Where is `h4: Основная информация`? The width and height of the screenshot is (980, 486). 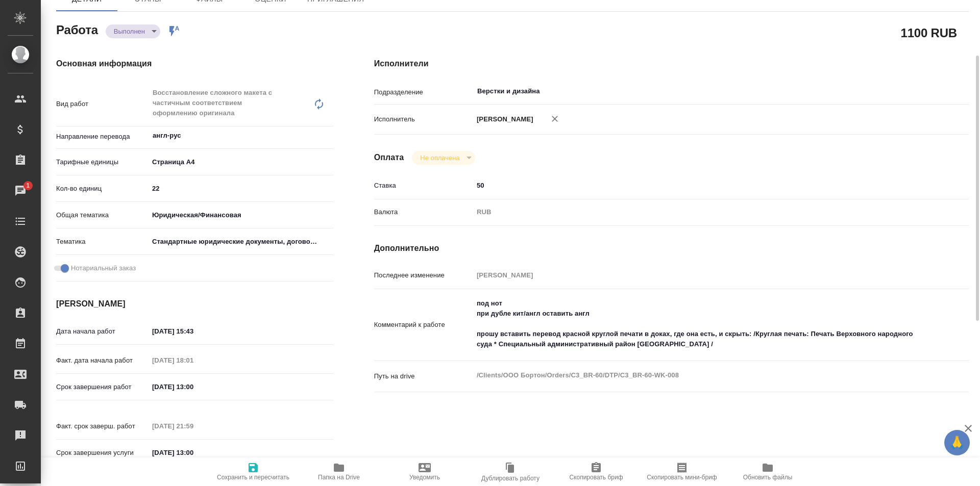 h4: Основная информация is located at coordinates (195, 64).